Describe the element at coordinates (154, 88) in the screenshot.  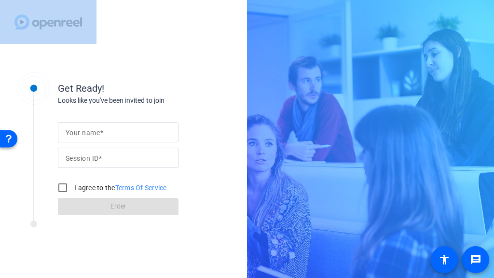
I see `div: Get Ready!` at that location.